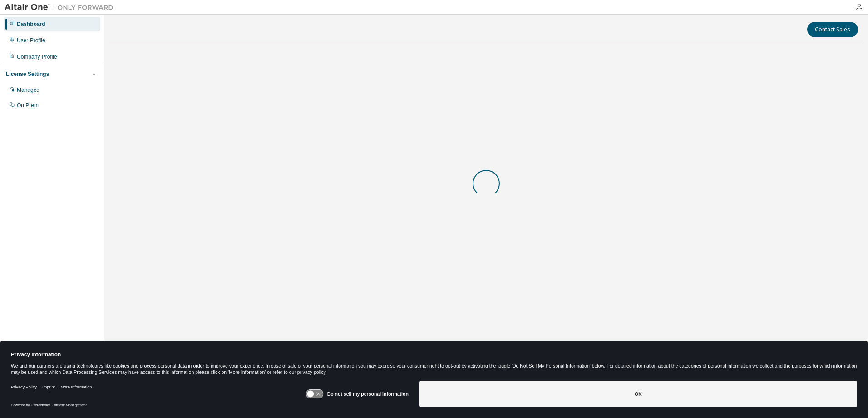 This screenshot has height=418, width=868. I want to click on button: Contact Sales, so click(833, 29).